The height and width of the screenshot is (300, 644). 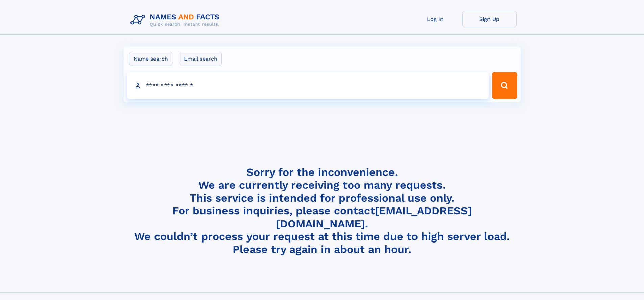 What do you see at coordinates (504, 86) in the screenshot?
I see `button: Search Button` at bounding box center [504, 86].